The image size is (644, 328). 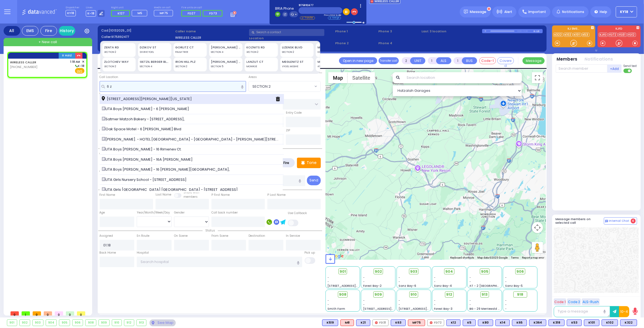 What do you see at coordinates (591, 302) in the screenshot?
I see `button: ALS-Rush` at bounding box center [591, 302].